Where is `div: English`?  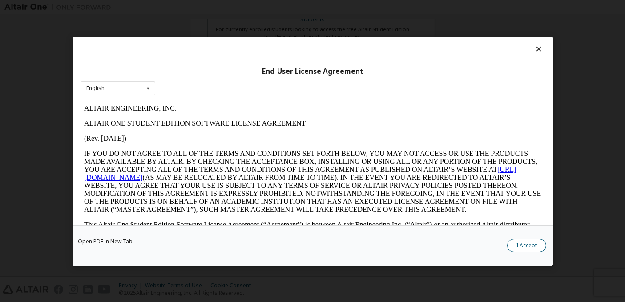 div: English is located at coordinates (95, 89).